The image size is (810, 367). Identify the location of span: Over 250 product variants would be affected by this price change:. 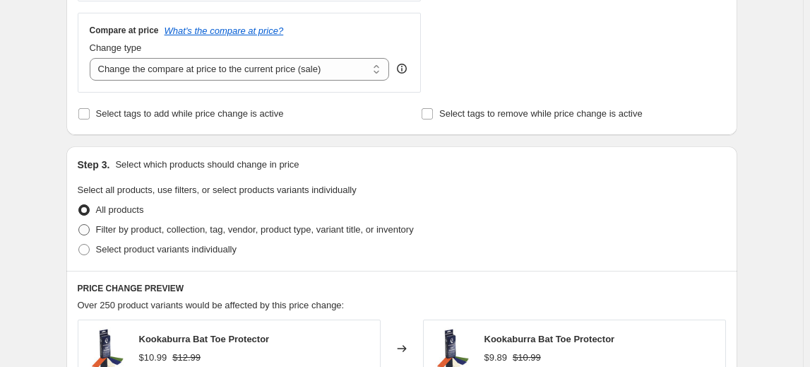
(211, 304).